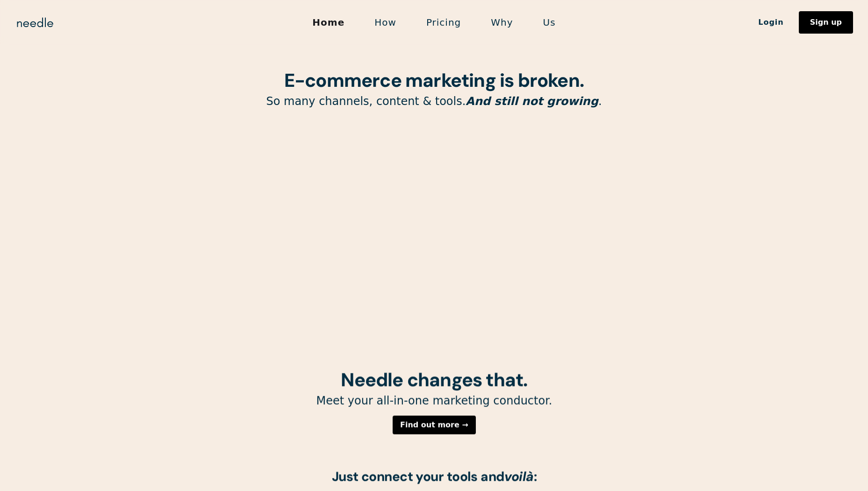  I want to click on p: So many channels, content & tools. ., so click(434, 101).